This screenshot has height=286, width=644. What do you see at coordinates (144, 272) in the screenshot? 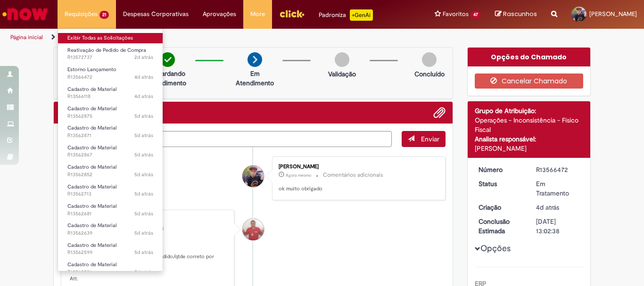
I see `time: 24/09/2025 11:39:01` at bounding box center [144, 272].